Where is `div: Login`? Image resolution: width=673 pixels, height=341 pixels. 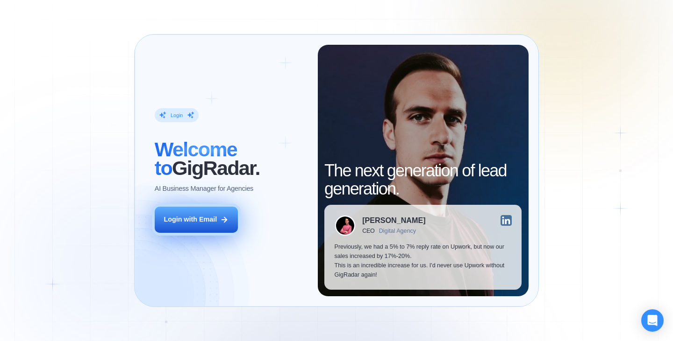 div: Login is located at coordinates (177, 115).